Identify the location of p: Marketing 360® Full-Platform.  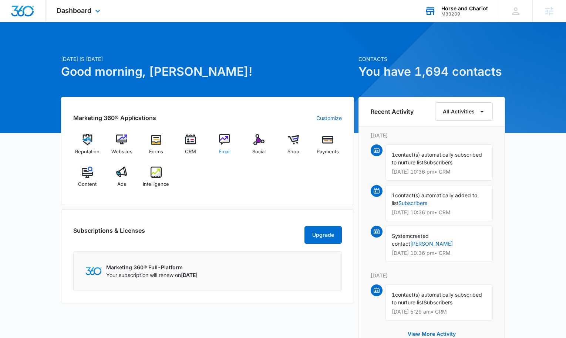
(152, 267).